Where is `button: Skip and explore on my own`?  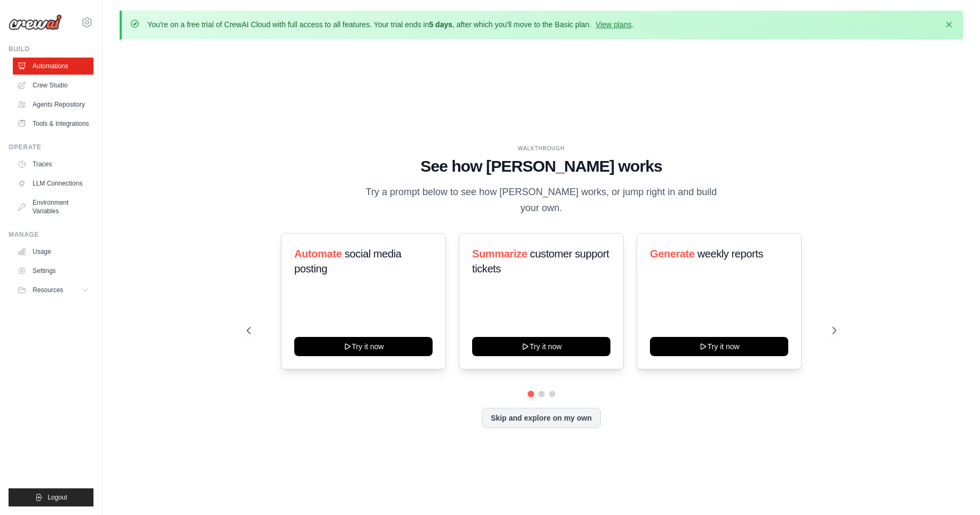 button: Skip and explore on my own is located at coordinates (541, 419).